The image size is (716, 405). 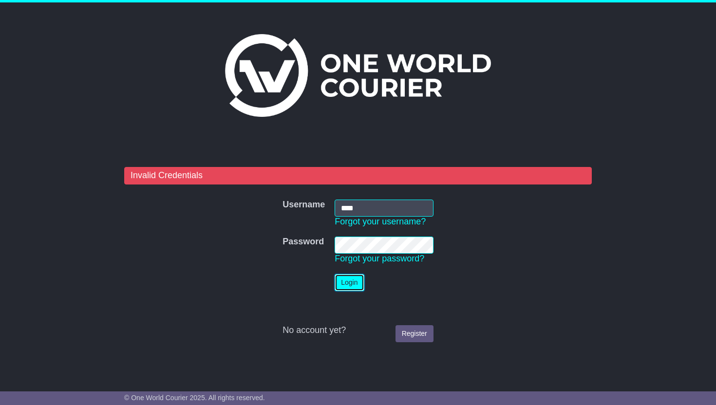 What do you see at coordinates (194, 398) in the screenshot?
I see `span: © One World Courier 2025. All rights reserved.` at bounding box center [194, 398].